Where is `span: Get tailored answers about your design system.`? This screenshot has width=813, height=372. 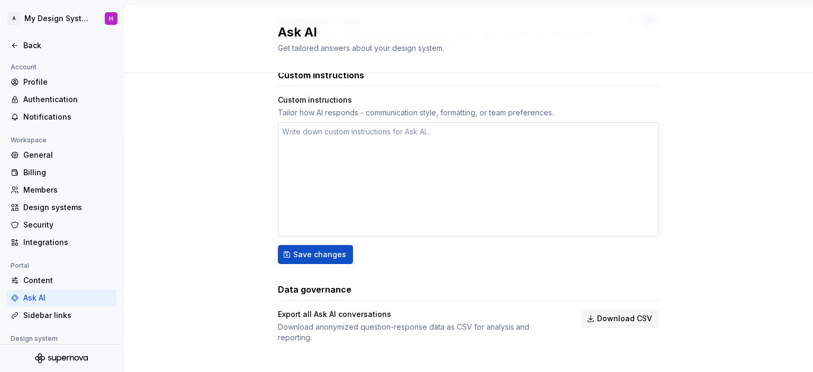
span: Get tailored answers about your design system. is located at coordinates (361, 48).